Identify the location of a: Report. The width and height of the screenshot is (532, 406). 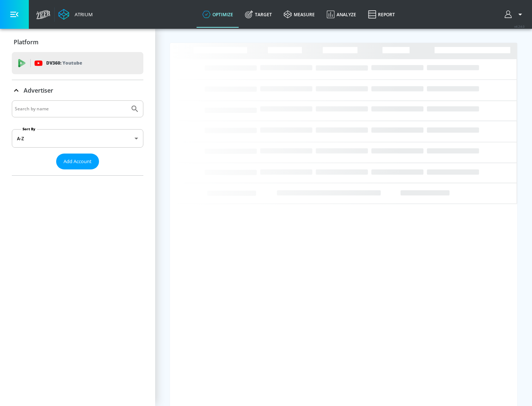
(381, 14).